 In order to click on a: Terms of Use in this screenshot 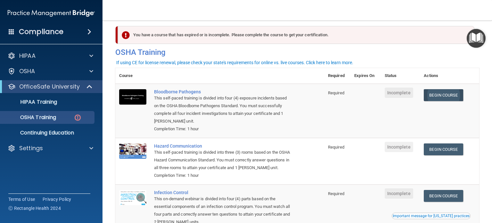, I will do `click(21, 199)`.